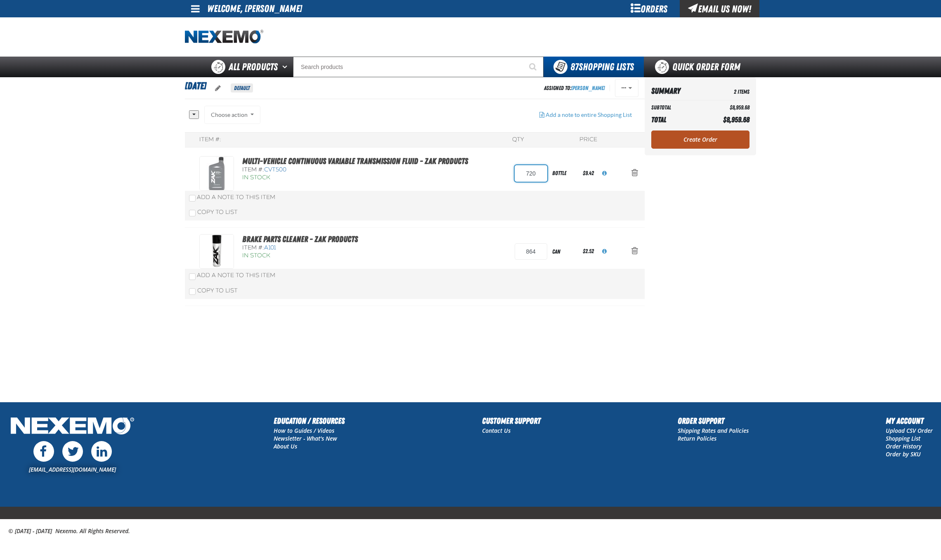 The height and width of the screenshot is (560, 941). Describe the element at coordinates (418, 67) in the screenshot. I see `input: Search` at that location.